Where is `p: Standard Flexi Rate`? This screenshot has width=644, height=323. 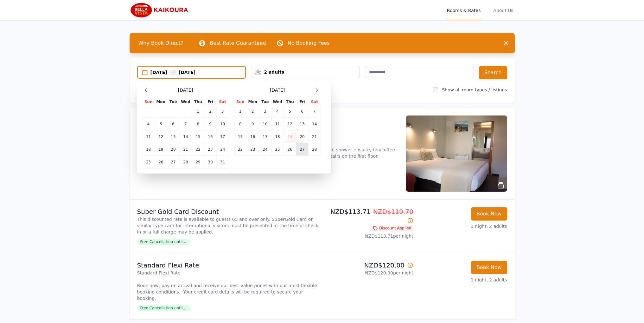
p: Standard Flexi Rate is located at coordinates (229, 265).